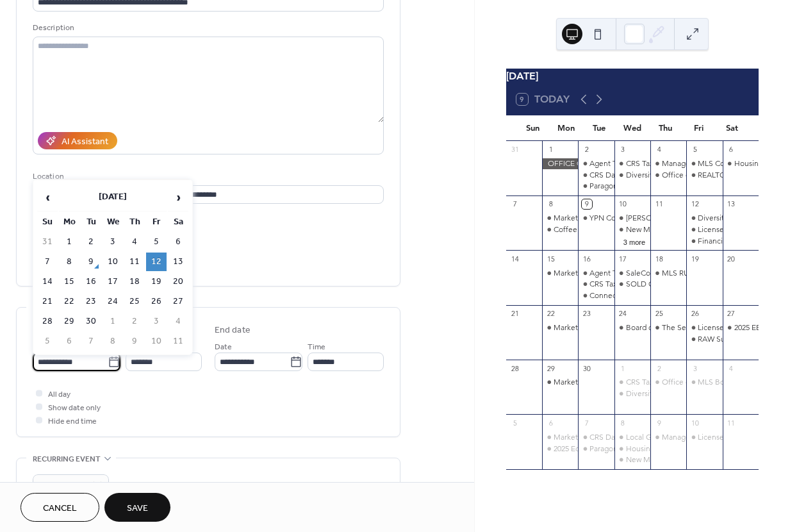  What do you see at coordinates (135, 221) in the screenshot?
I see `th: Th` at bounding box center [135, 221].